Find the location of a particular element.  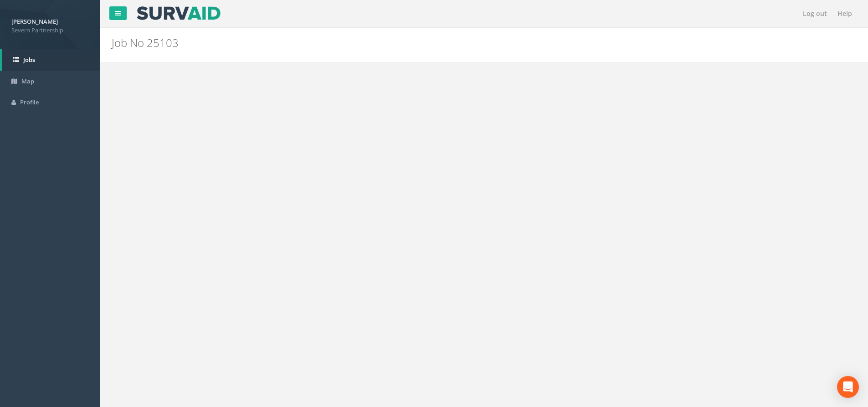

span: Map is located at coordinates (28, 81).